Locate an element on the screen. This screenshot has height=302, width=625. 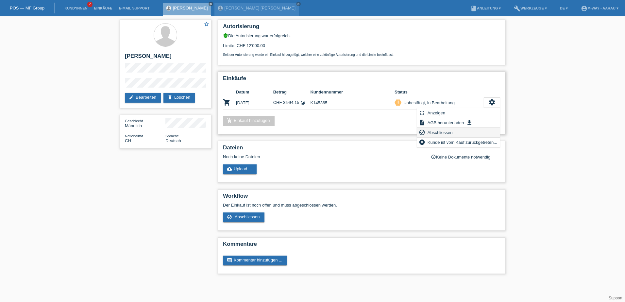
th: Betrag is located at coordinates (292, 92).